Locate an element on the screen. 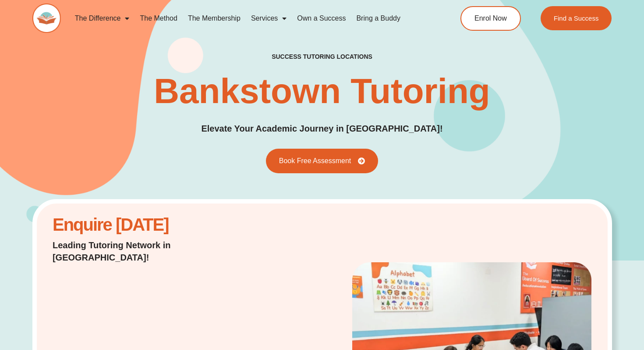  a: Own a Success is located at coordinates (321, 18).